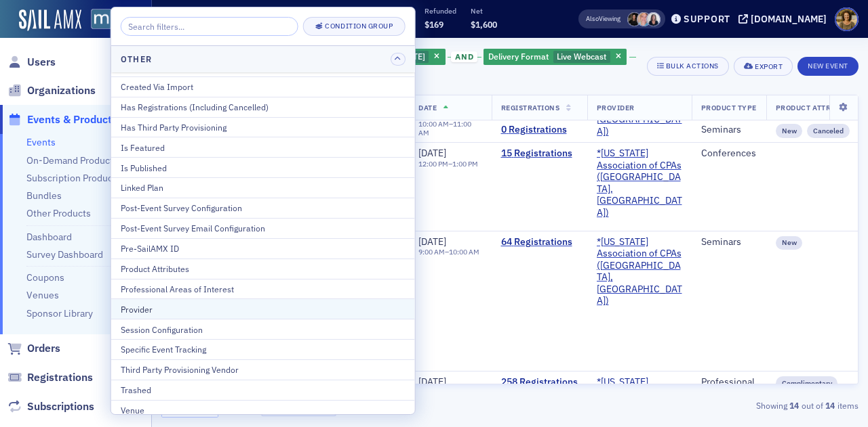 The height and width of the screenshot is (427, 868). Describe the element at coordinates (51, 407) in the screenshot. I see `a: Subscriptions` at that location.